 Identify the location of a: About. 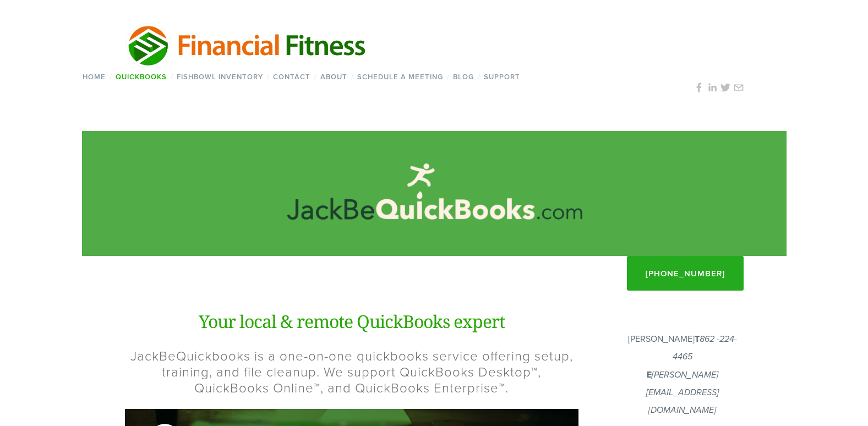
(334, 77).